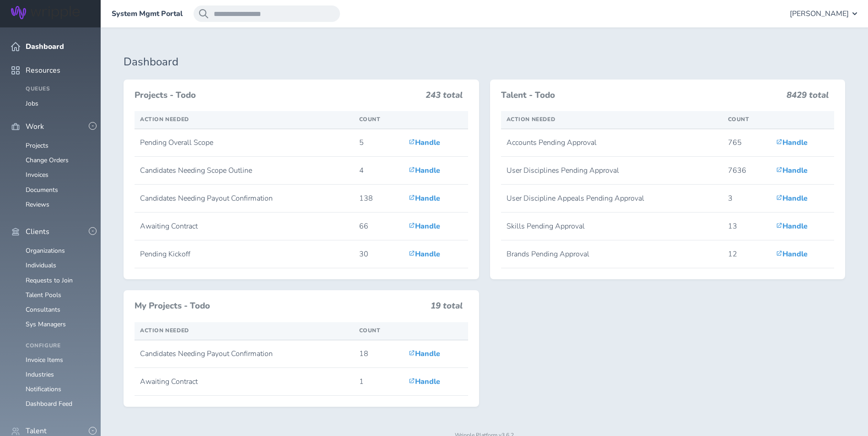 The height and width of the screenshot is (436, 868). Describe the element at coordinates (42, 190) in the screenshot. I see `a: Documents` at that location.